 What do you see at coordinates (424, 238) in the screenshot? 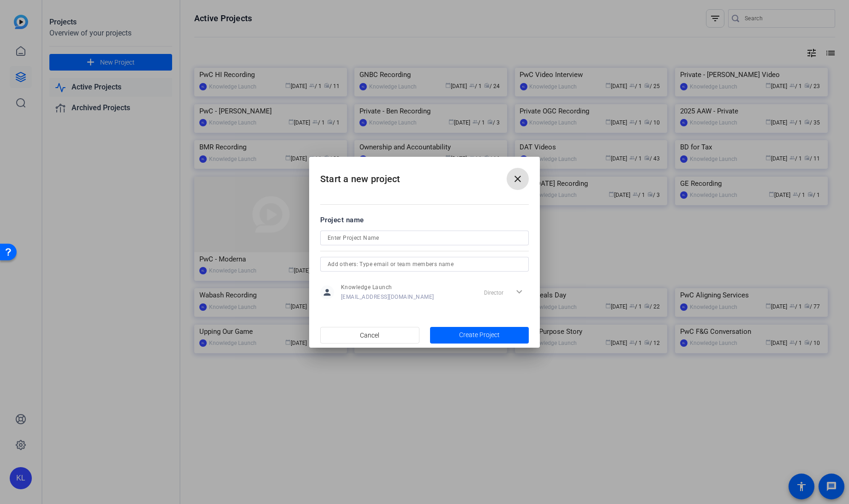
I see `input: Enter Project Name` at bounding box center [424, 238].